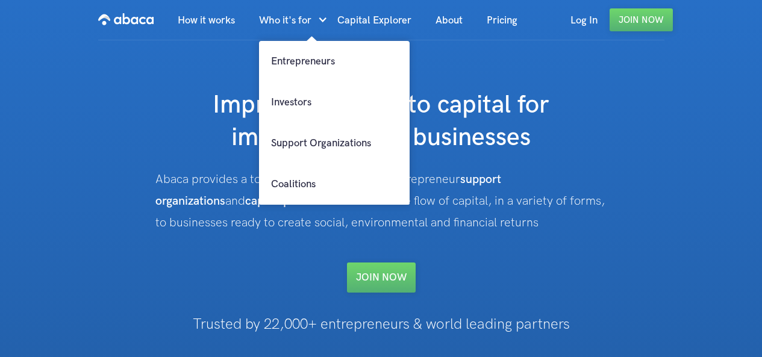  I want to click on h1: Trusted by 22,000+ entrepreneurs & world leading partners, so click(381, 325).